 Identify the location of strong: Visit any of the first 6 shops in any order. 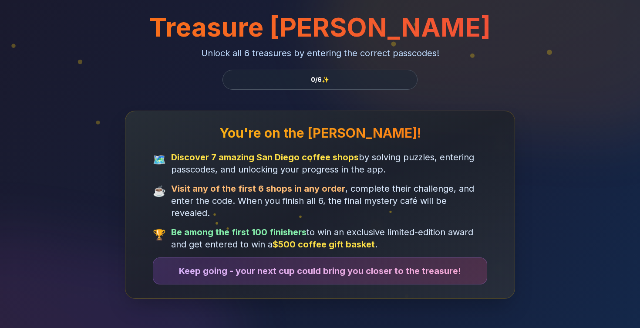
(258, 189).